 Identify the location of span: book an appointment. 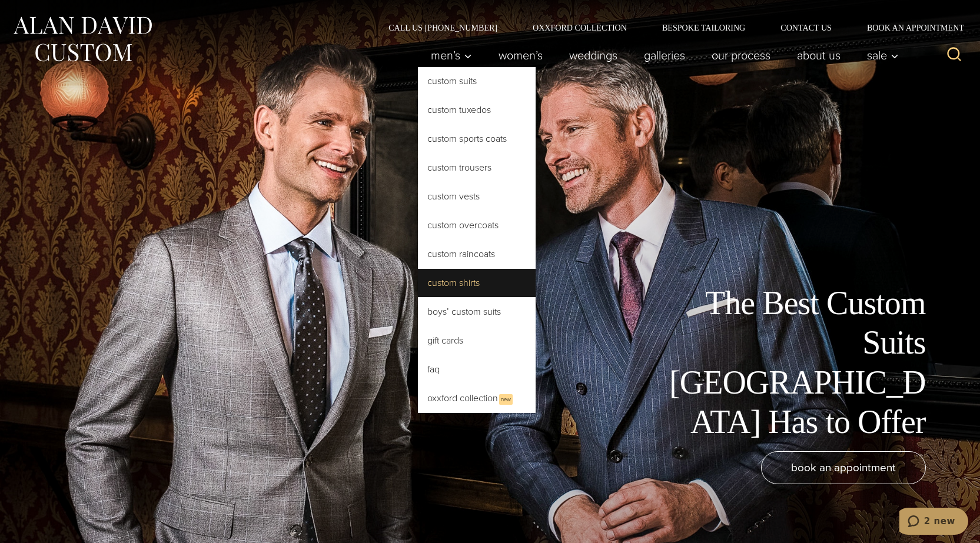
(843, 467).